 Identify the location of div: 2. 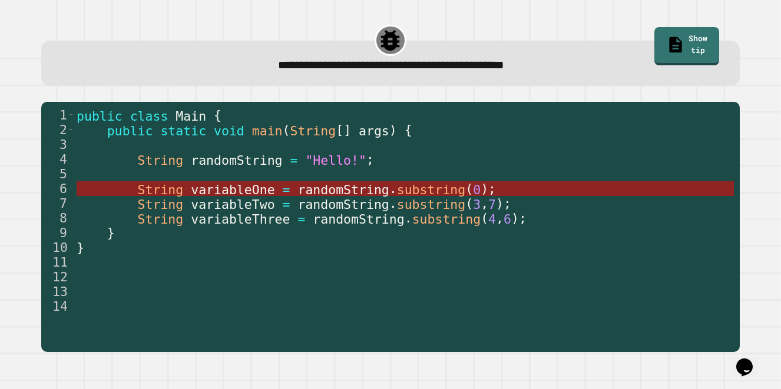
(58, 130).